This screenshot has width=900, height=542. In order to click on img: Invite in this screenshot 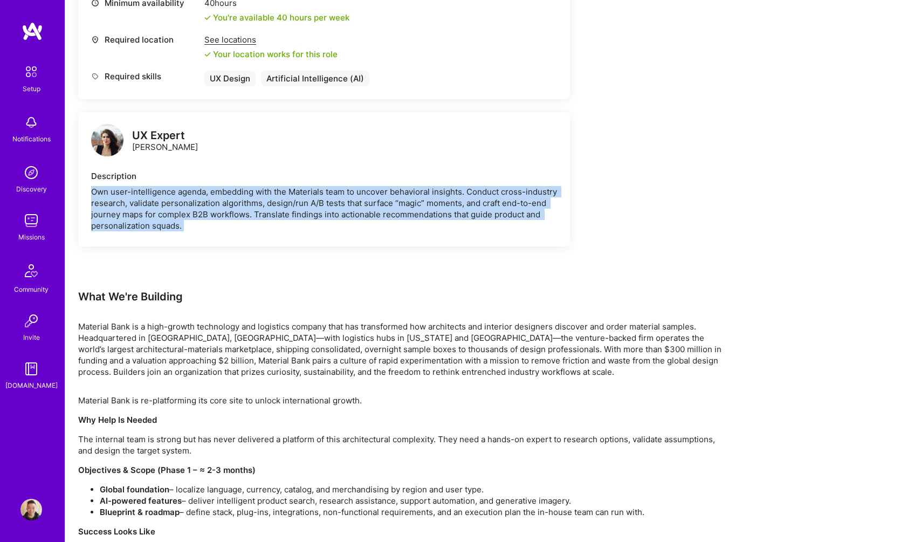, I will do `click(31, 321)`.